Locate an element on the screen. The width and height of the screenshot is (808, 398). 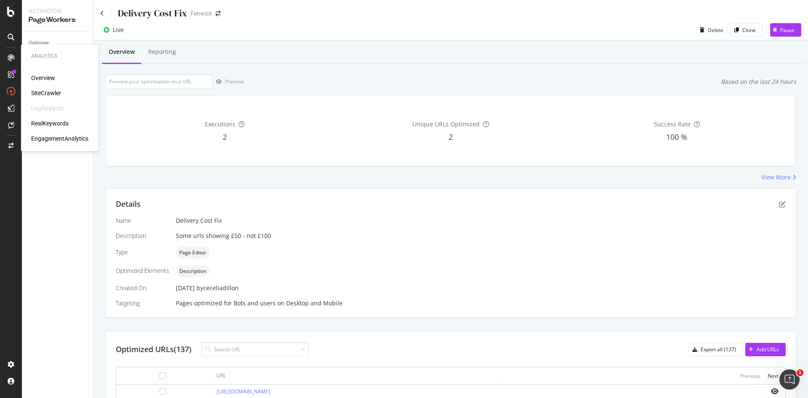
span: Unique URLs Optimized is located at coordinates (446, 124).